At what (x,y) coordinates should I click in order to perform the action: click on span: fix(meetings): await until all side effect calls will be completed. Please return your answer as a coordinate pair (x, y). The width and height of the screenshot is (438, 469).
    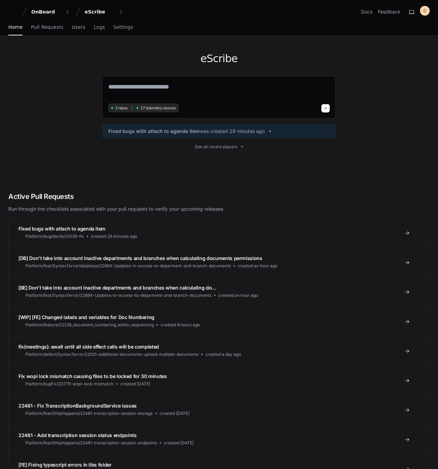
    Looking at the image, I should click on (89, 347).